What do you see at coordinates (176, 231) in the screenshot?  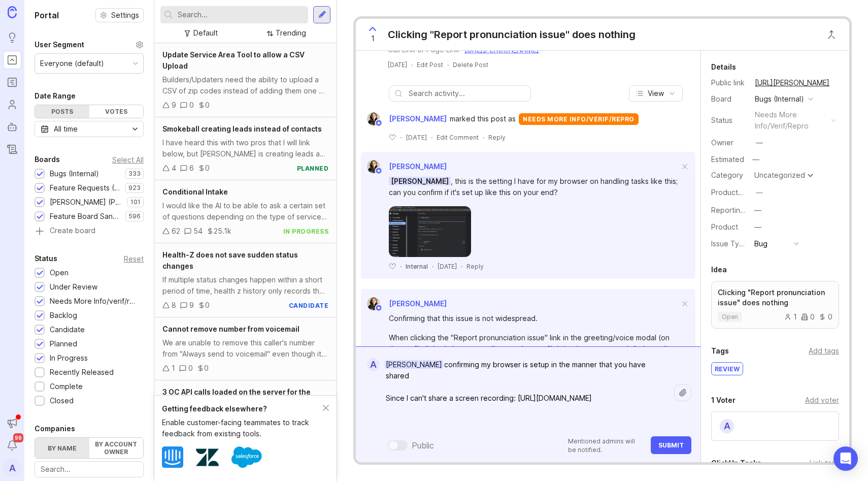 I see `div: 62` at bounding box center [176, 231].